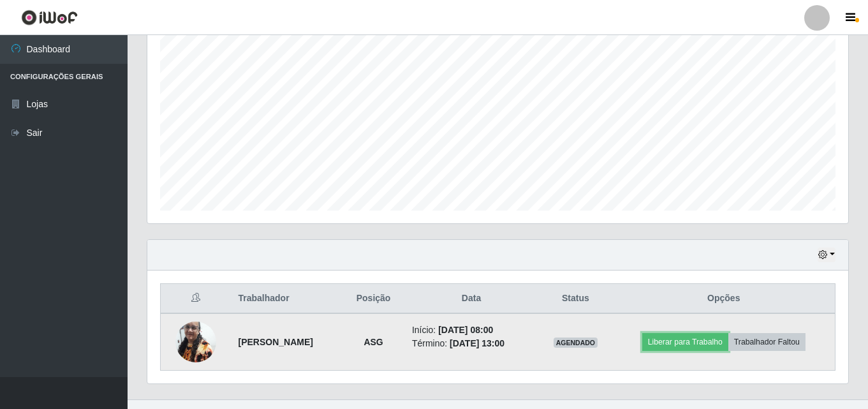 This screenshot has height=409, width=868. What do you see at coordinates (576, 343) in the screenshot?
I see `span: AGENDADO` at bounding box center [576, 343].